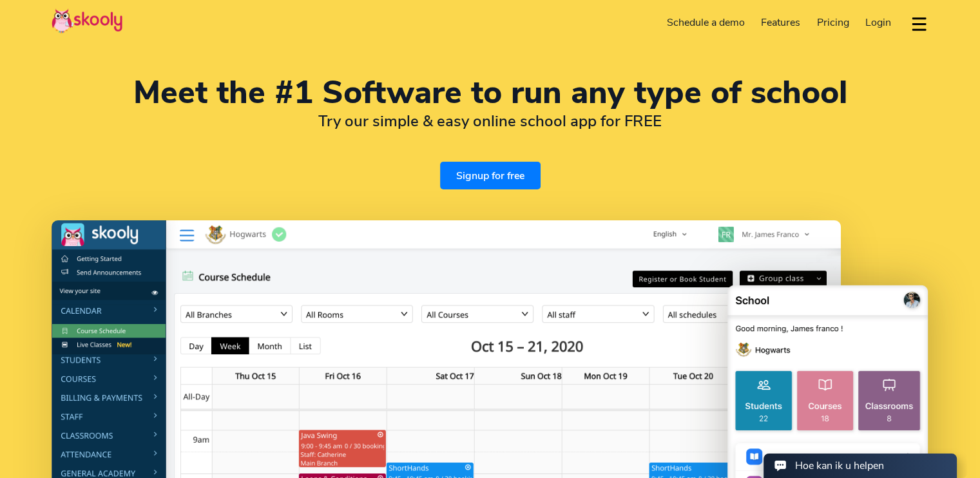  I want to click on h2: Try our simple & easy online school app for FREE, so click(490, 121).